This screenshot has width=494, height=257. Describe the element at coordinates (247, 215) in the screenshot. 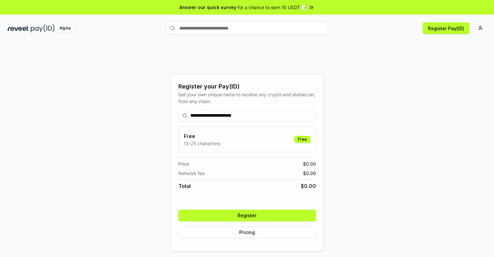

I see `button: Register` at that location.